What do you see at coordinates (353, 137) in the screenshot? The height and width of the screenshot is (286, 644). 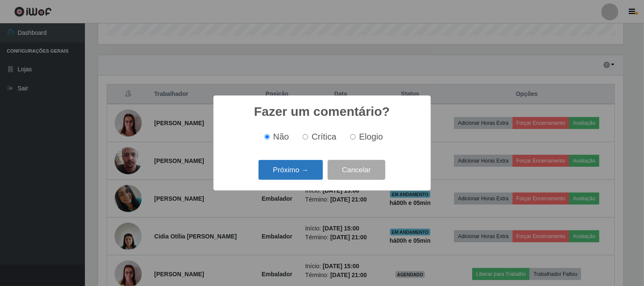 I see `input: Elogio` at bounding box center [353, 137].